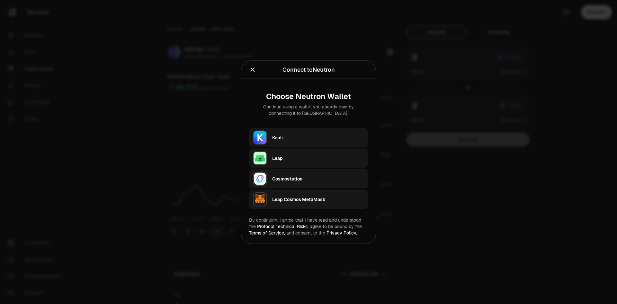 The height and width of the screenshot is (304, 617). I want to click on a: Privacy Policy., so click(342, 232).